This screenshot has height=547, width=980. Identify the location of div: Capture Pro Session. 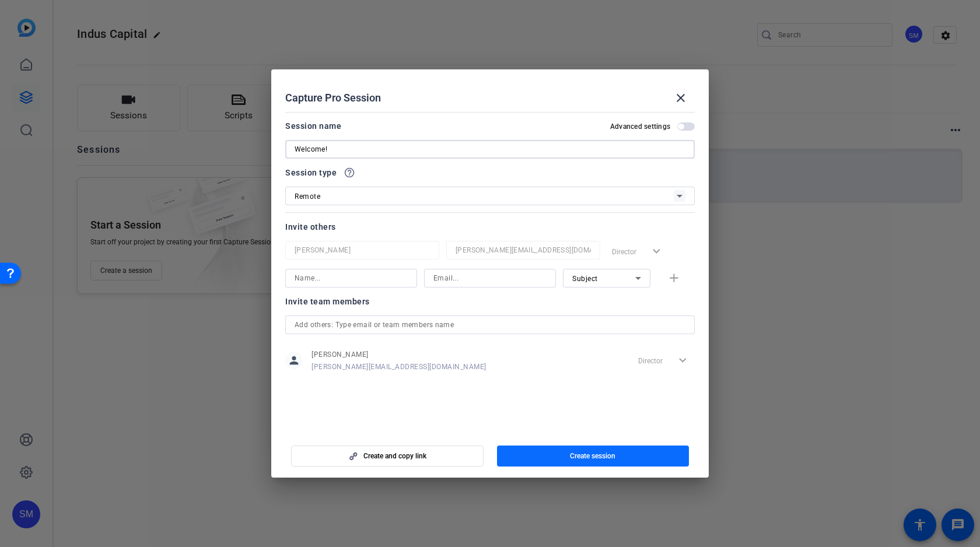
(490, 98).